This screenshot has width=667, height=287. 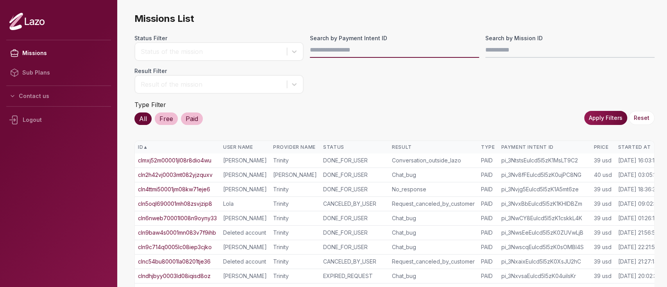 What do you see at coordinates (175, 204) in the screenshot?
I see `a: cln5oql690001mh08zsvjzip8` at bounding box center [175, 204].